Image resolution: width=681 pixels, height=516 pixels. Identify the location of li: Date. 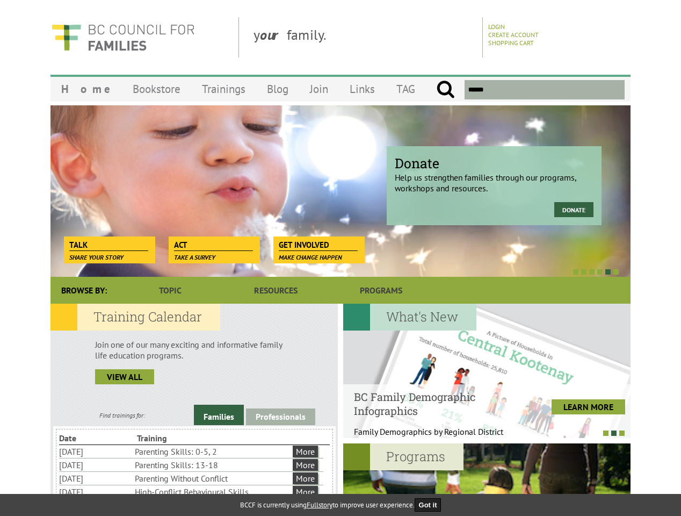
(97, 438).